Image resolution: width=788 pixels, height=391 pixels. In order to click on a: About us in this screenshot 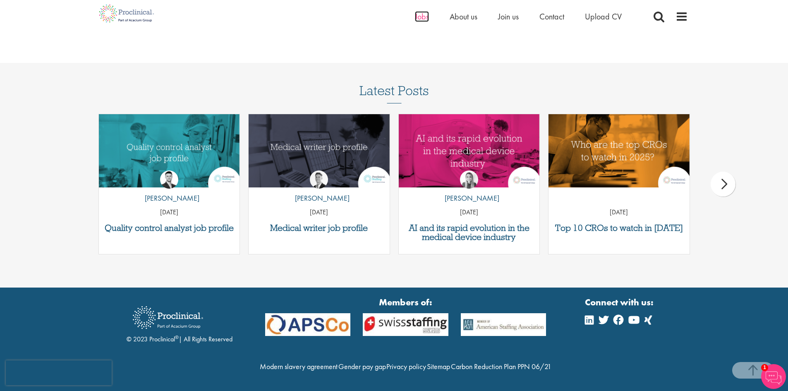, I will do `click(463, 17)`.